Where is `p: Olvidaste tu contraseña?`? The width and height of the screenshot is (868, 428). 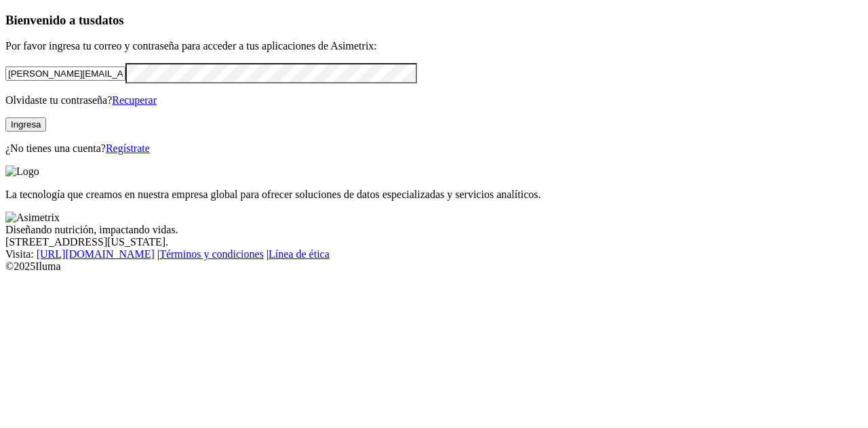 p: Olvidaste tu contraseña? is located at coordinates (434, 100).